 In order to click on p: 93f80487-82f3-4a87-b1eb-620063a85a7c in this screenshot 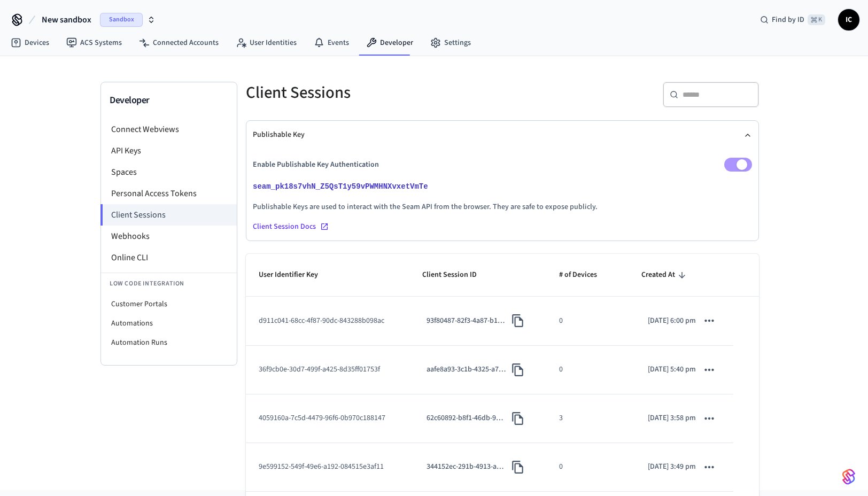, I will do `click(466, 321)`.